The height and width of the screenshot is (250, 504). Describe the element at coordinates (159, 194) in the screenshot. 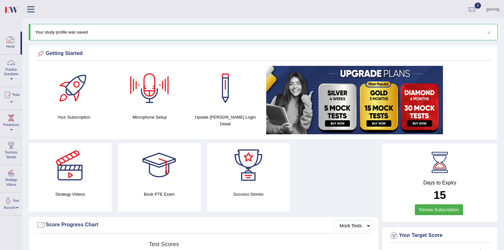

I see `h4: Book PTE Exam` at that location.